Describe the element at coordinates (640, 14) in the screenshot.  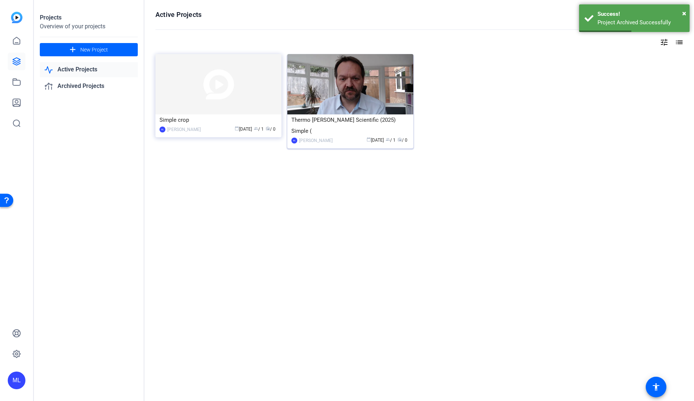
I see `div: Success!` at that location.